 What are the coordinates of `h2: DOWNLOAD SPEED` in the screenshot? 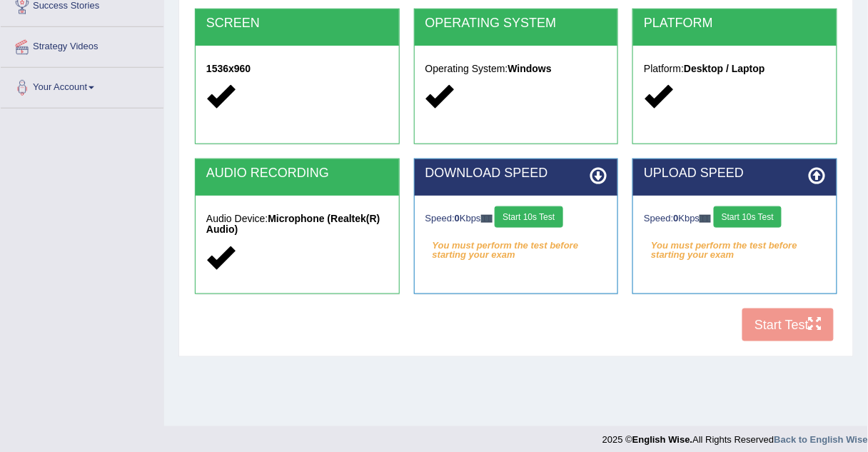 It's located at (516, 174).